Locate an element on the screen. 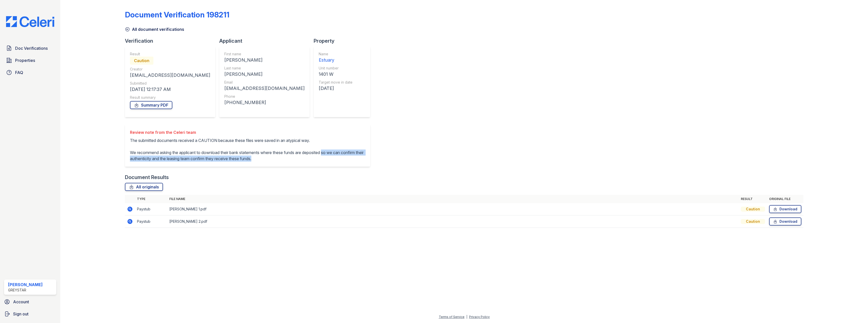  div: Unit number is located at coordinates (335, 68).